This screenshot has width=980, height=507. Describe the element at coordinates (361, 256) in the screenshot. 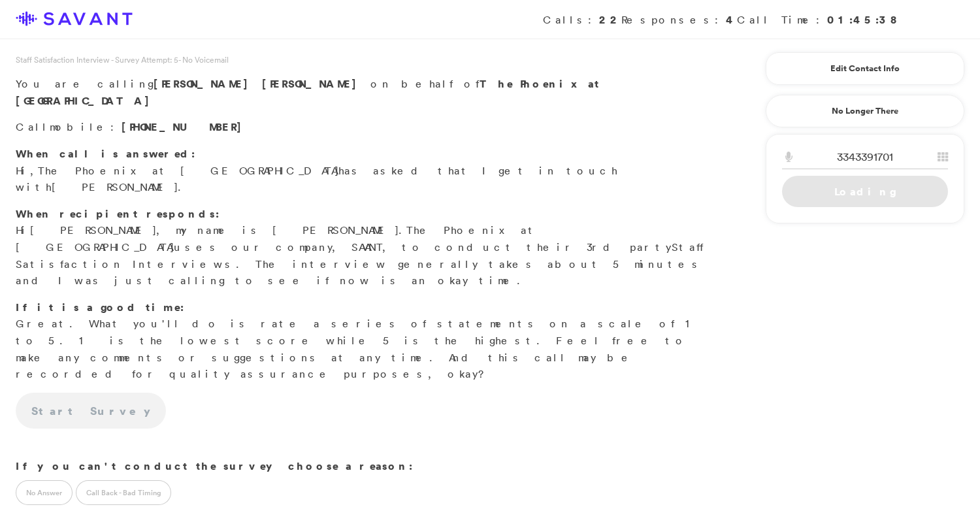

I see `span: Staff Satisfaction Interview` at that location.